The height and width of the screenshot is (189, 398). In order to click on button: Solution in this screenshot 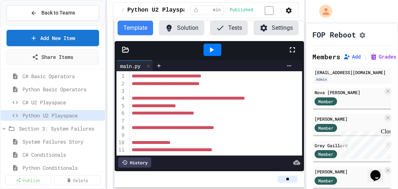, I will do `click(181, 28)`.